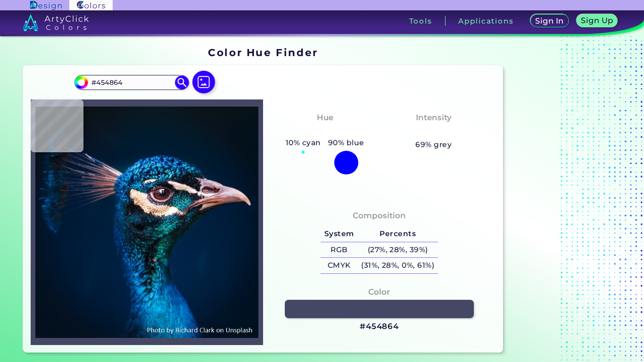  I want to click on img: ArtyClick Design logo, so click(46, 5).